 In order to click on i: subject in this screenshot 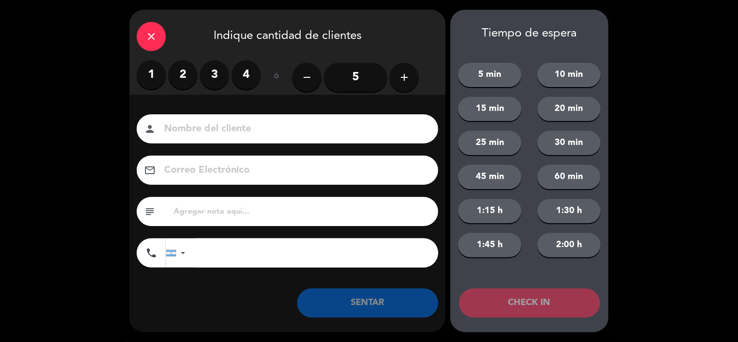, I will do `click(150, 212)`.